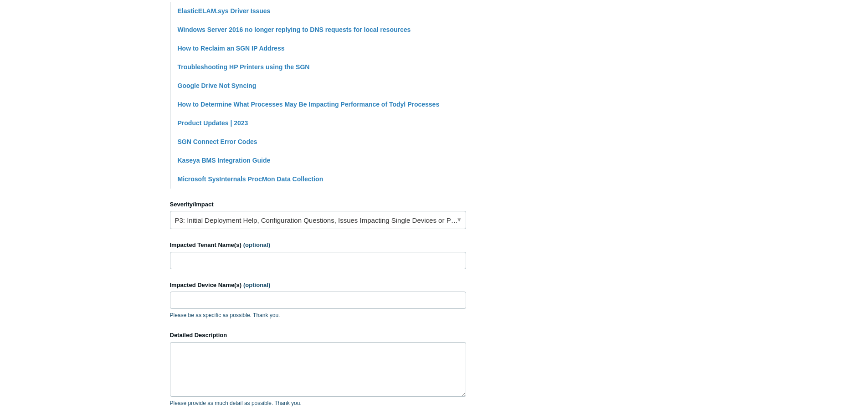 Image resolution: width=868 pixels, height=415 pixels. I want to click on a: How to Reclaim an SGN IP Address, so click(231, 48).